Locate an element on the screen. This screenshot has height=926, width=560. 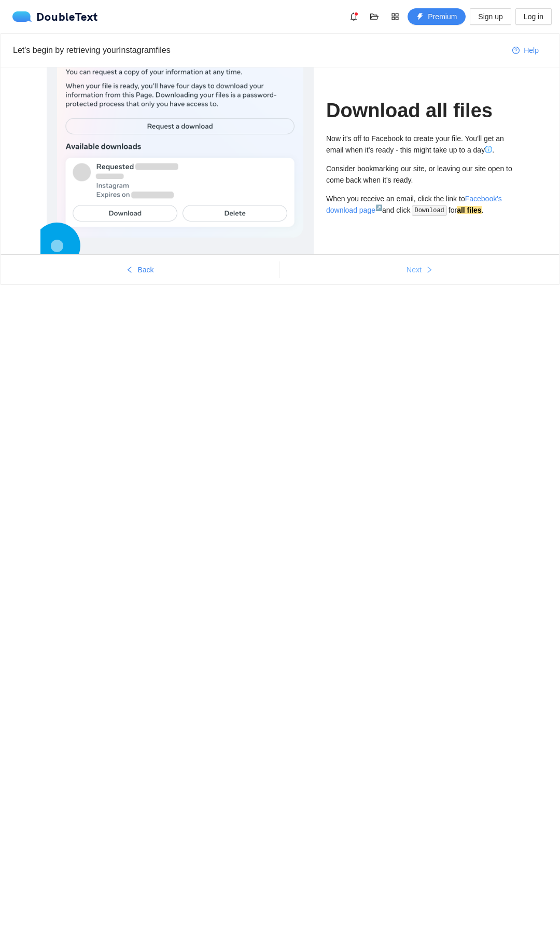
button: appstore is located at coordinates (395, 17).